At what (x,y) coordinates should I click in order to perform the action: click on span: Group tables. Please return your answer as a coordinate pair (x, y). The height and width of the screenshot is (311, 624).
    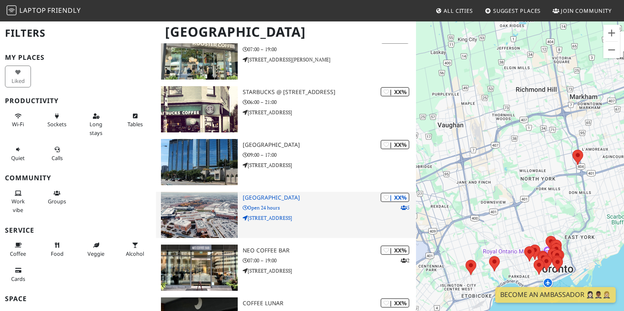
    Looking at the image, I should click on (57, 201).